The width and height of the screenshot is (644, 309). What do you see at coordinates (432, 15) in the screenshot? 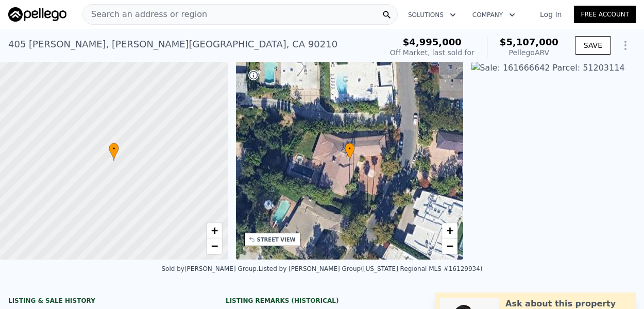
I see `button: Solutions` at bounding box center [432, 15].